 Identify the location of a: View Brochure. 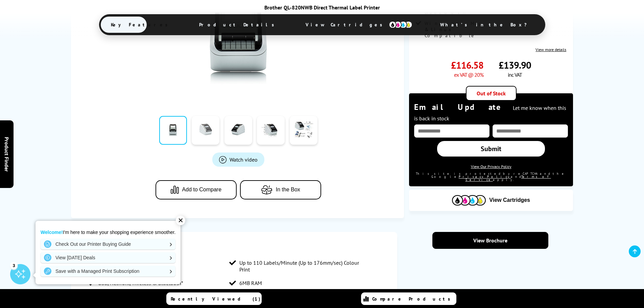
(490, 240).